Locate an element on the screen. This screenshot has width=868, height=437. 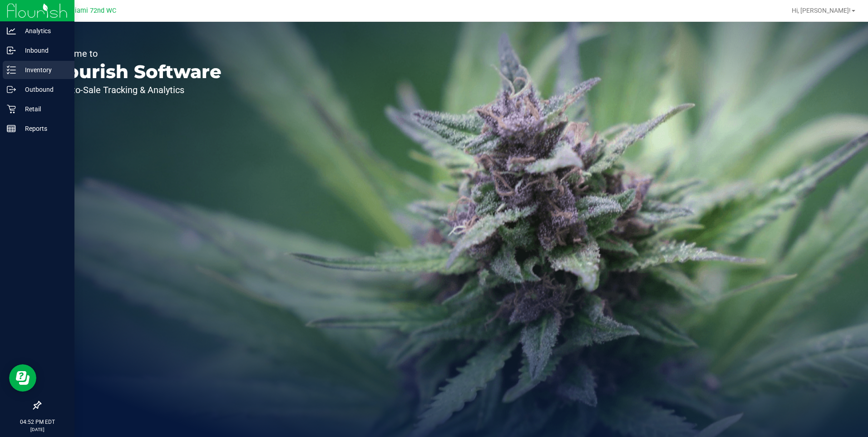
p: Inbound is located at coordinates (43, 50).